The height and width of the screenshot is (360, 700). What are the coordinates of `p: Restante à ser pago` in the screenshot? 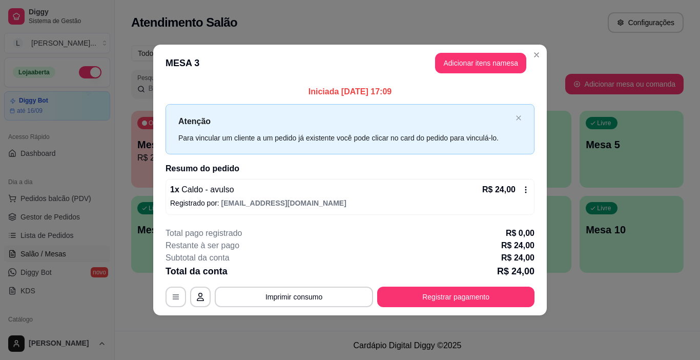 It's located at (203, 246).